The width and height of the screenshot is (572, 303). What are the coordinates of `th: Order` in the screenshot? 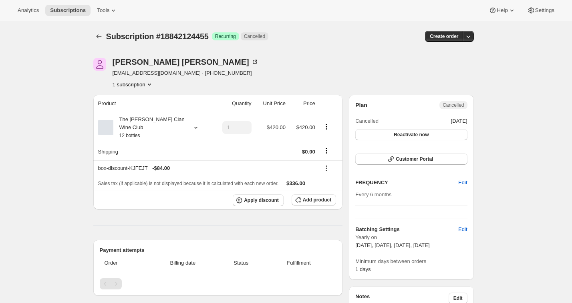 It's located at (124, 263).